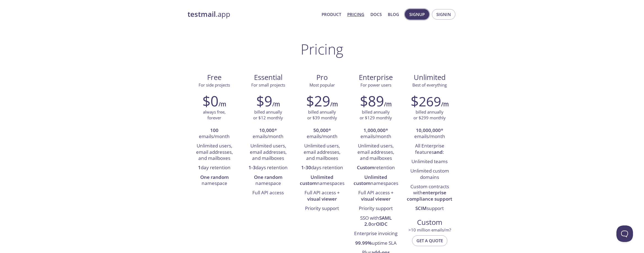 The height and width of the screenshot is (253, 644). Describe the element at coordinates (430, 195) in the screenshot. I see `strong: enterprise compliance support` at that location.